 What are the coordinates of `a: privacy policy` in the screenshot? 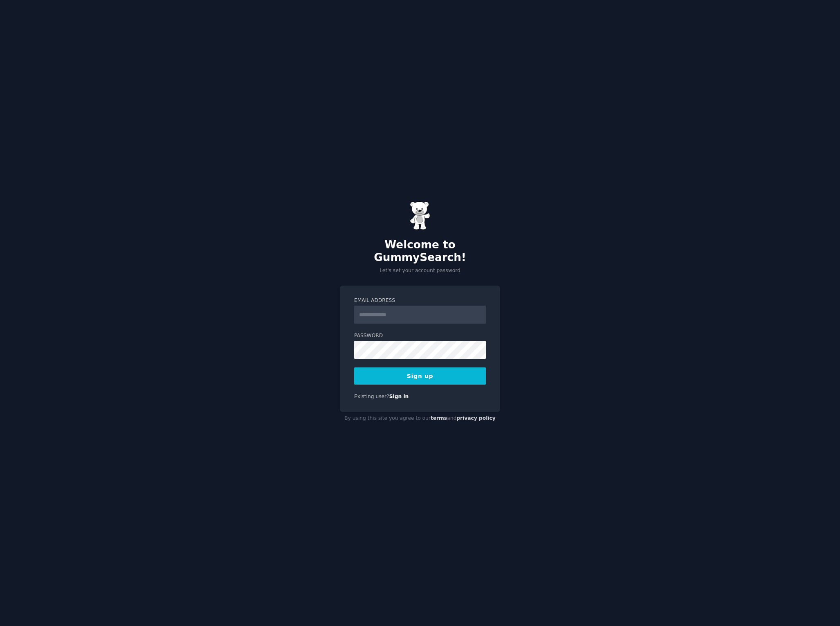 It's located at (476, 418).